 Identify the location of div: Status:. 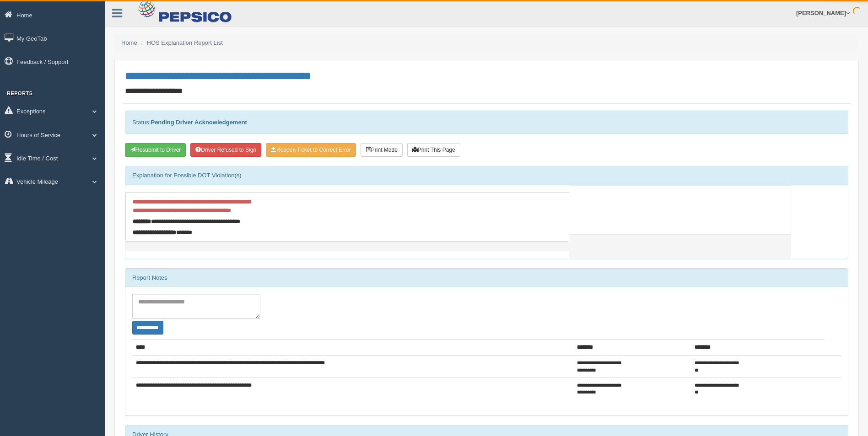
(486, 122).